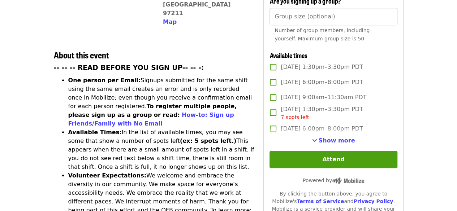  What do you see at coordinates (320, 202) in the screenshot?
I see `a: Terms of Service` at bounding box center [320, 202].